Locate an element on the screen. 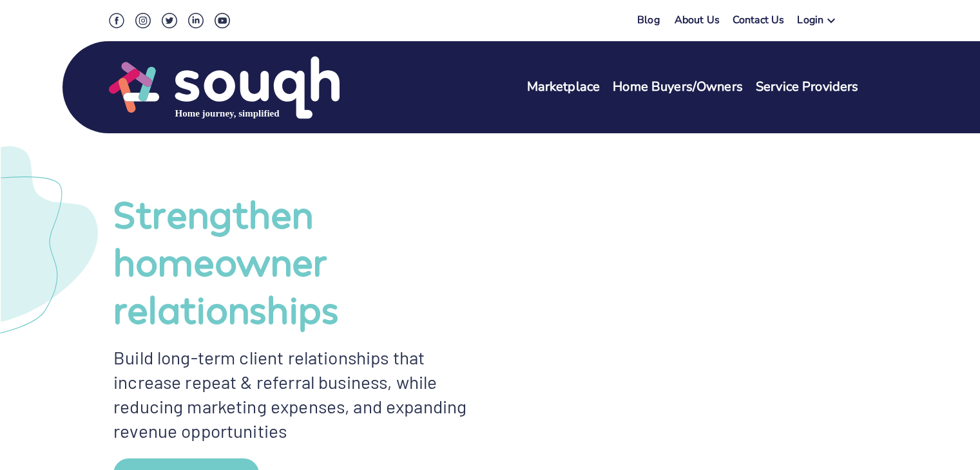  a: Contact Us is located at coordinates (759, 22).